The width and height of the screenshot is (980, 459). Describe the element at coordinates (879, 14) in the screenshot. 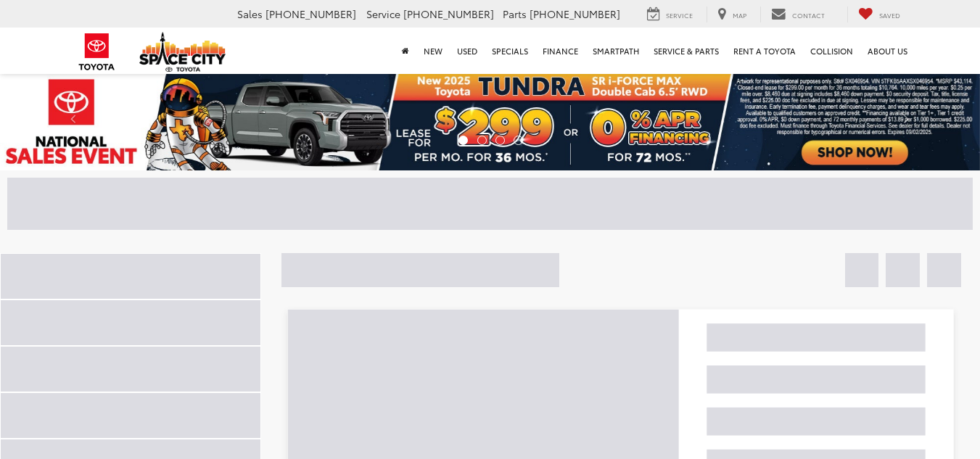

I see `a: My Saved Vehicles` at that location.